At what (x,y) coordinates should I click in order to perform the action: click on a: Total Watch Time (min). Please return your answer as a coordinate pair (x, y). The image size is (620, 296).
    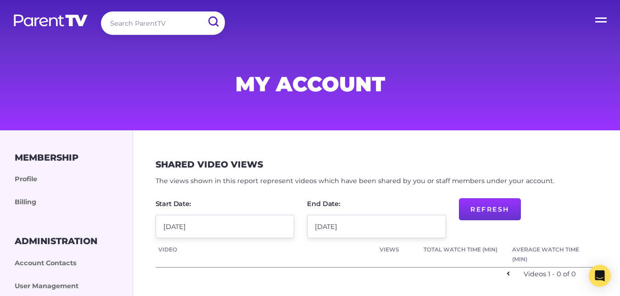
    Looking at the image, I should click on (465, 249).